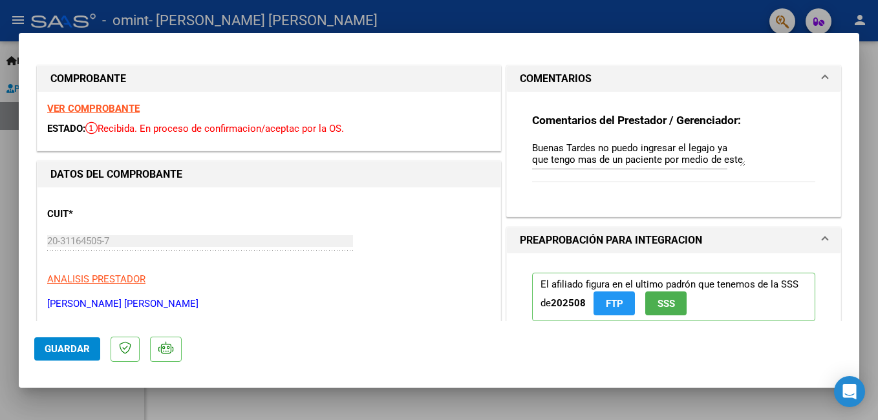  What do you see at coordinates (674, 154) in the screenshot?
I see `div: COMENTARIOS` at bounding box center [674, 154].